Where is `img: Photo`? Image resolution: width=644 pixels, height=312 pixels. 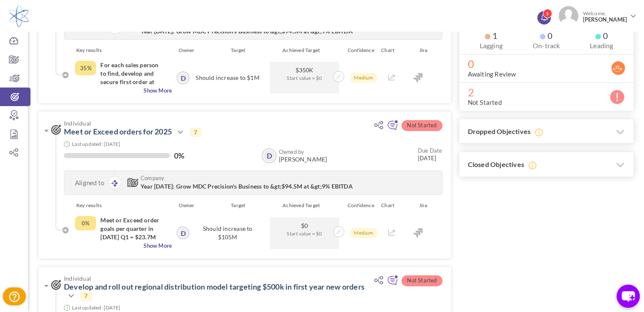
img: Photo is located at coordinates (568, 15).